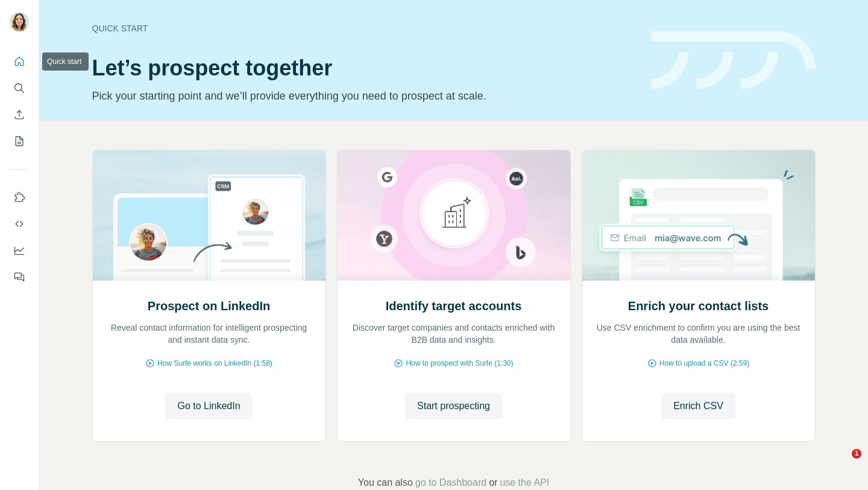 This screenshot has width=868, height=490. What do you see at coordinates (20, 88) in the screenshot?
I see `button: Search` at bounding box center [20, 88].